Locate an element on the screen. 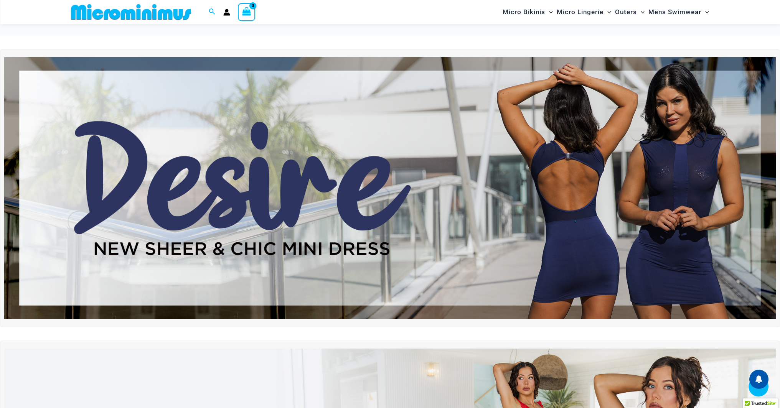 This screenshot has height=408, width=780. img: MM SHOP LOGO FLAT is located at coordinates (131, 12).